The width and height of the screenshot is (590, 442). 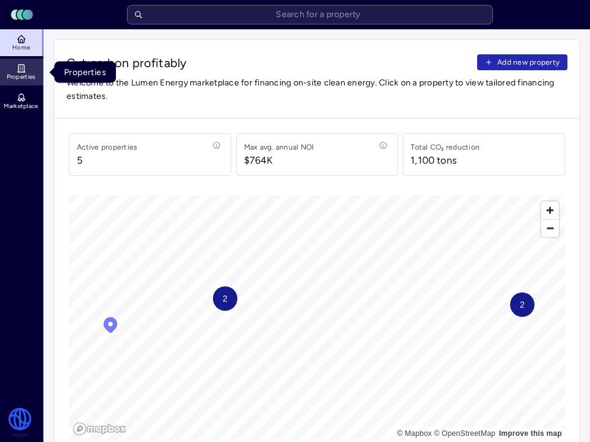 I want to click on span: Add new property, so click(x=529, y=62).